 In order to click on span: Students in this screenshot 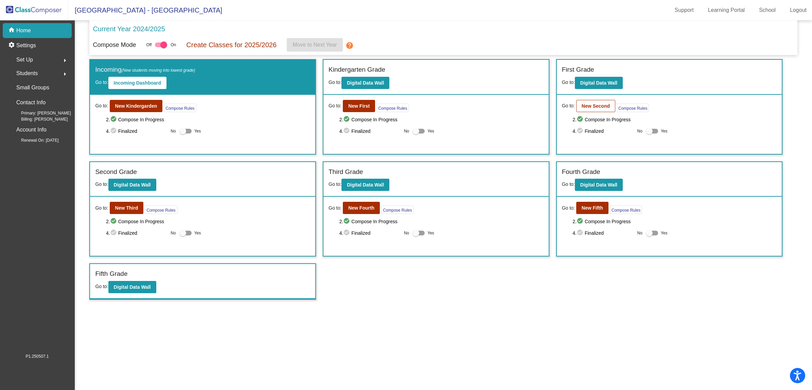, I will do `click(27, 73)`.